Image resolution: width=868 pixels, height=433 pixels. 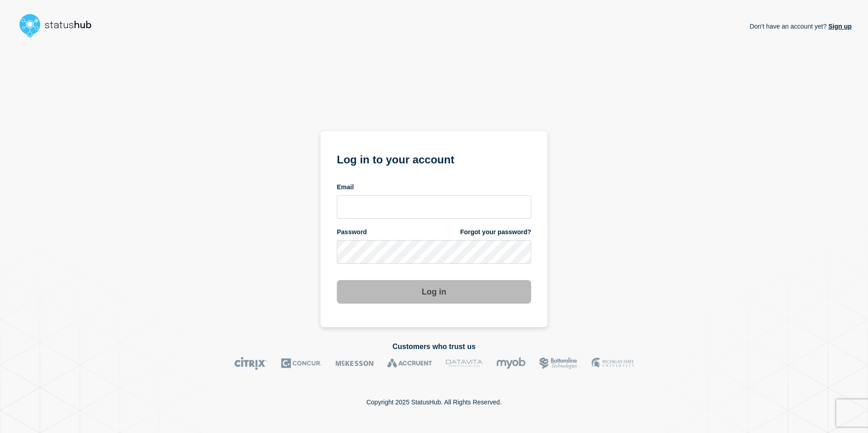 I want to click on a: Sign up, so click(x=839, y=26).